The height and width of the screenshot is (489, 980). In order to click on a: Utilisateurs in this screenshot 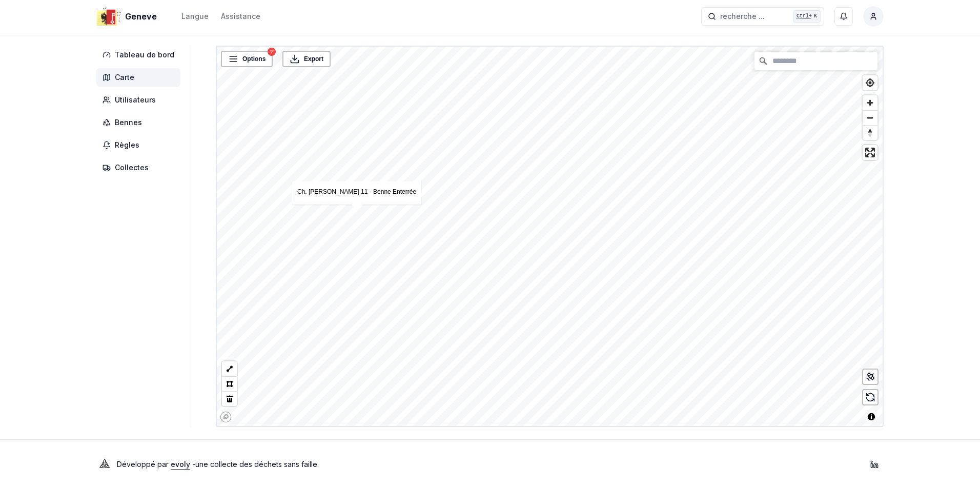, I will do `click(141, 100)`.